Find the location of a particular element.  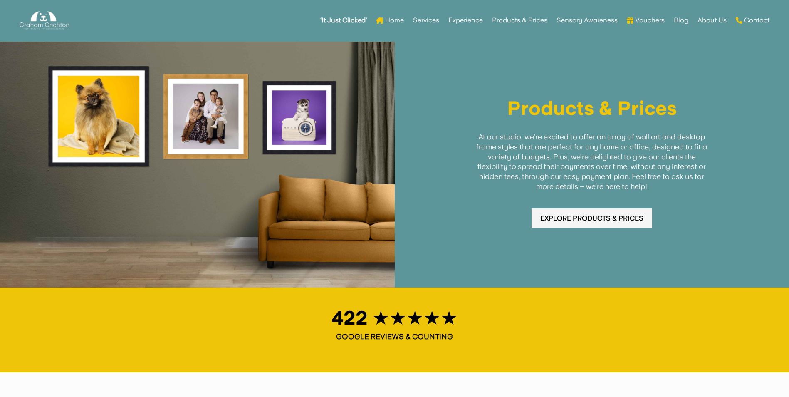

a: Vouchers is located at coordinates (646, 20).